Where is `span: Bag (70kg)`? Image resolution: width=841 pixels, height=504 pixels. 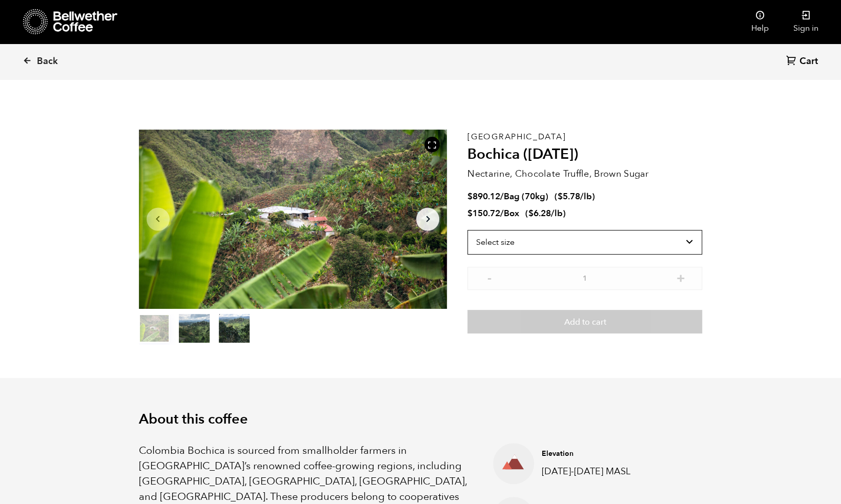 span: Bag (70kg) is located at coordinates (526, 196).